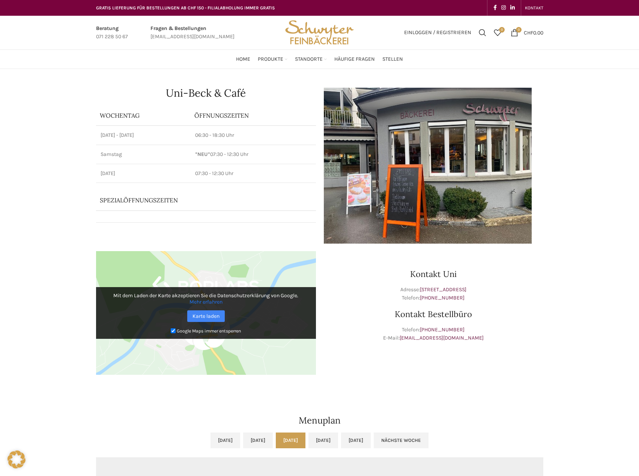 The height and width of the screenshot is (476, 639). I want to click on span: Home, so click(243, 59).